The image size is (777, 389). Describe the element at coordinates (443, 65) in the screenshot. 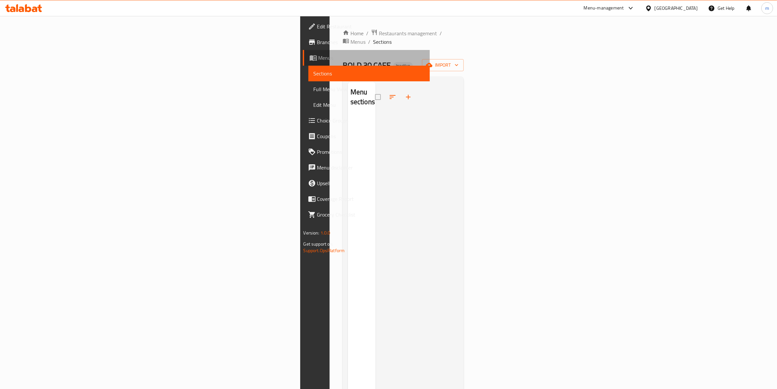

I see `button: import` at that location.